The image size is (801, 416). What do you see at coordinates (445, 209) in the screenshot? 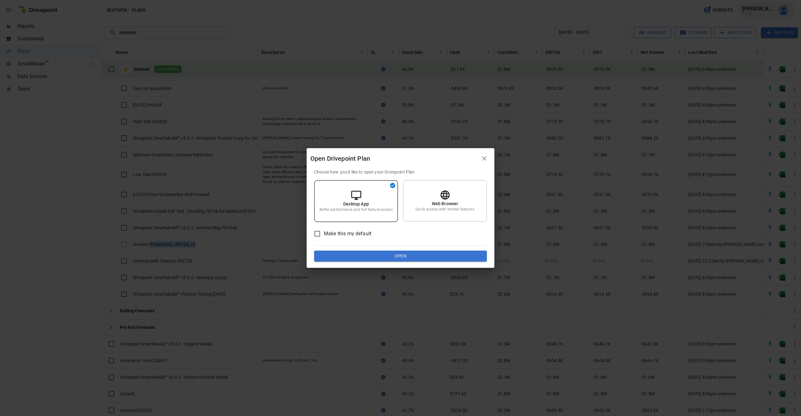
I see `p: Quick access with limited features` at bounding box center [445, 209].